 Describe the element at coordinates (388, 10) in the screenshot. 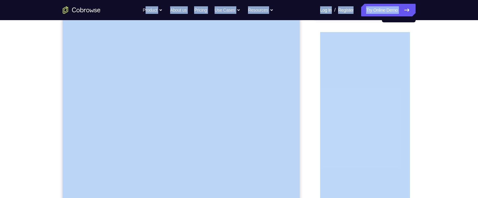

I see `a: Try Online Demo` at that location.